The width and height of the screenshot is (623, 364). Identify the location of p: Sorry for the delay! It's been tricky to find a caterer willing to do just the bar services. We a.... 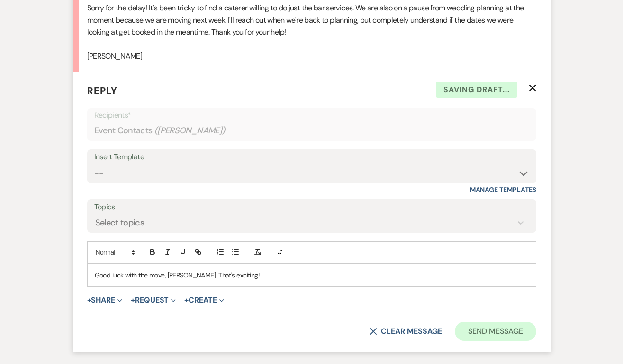
(312, 20).